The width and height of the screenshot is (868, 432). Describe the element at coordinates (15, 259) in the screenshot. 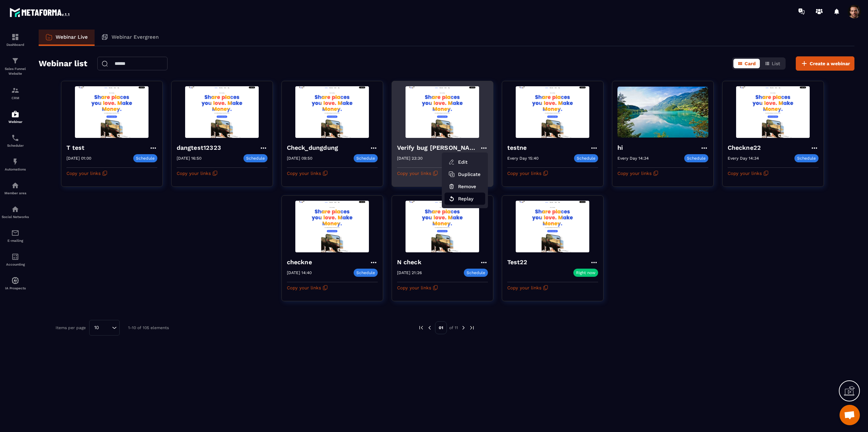

I see `a: accountantaccountantAccounting` at that location.